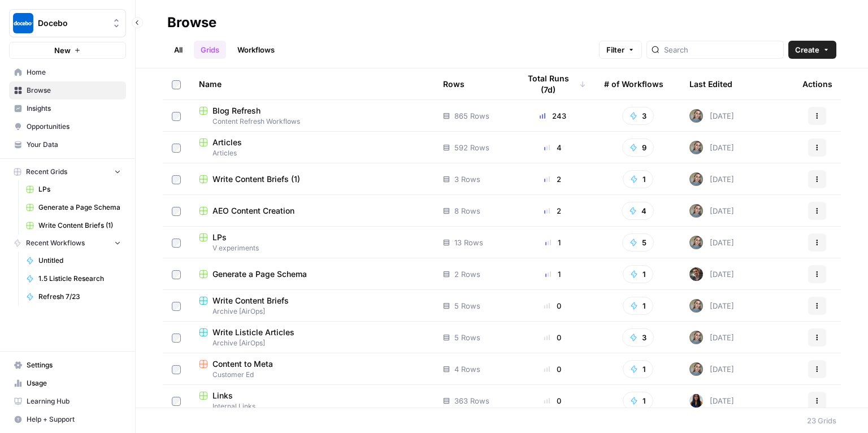 The height and width of the screenshot is (433, 868). What do you see at coordinates (552, 148) in the screenshot?
I see `div: 4` at bounding box center [552, 148].